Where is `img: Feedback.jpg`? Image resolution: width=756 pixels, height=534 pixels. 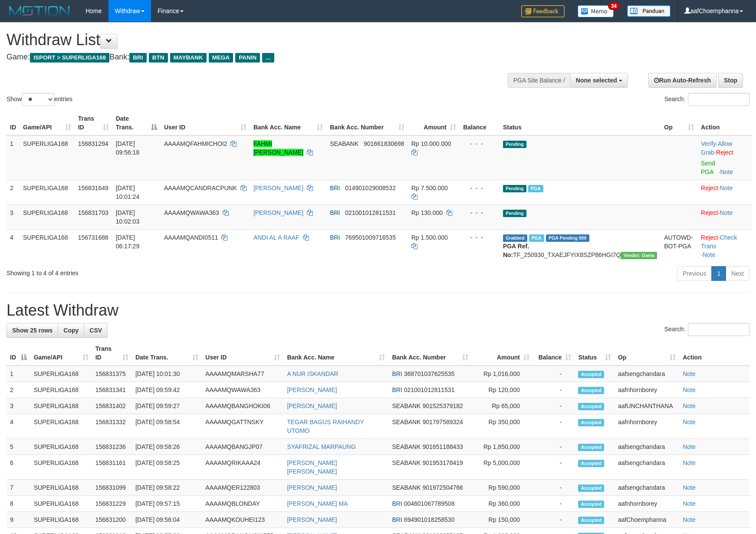
img: Feedback.jpg is located at coordinates (543, 12).